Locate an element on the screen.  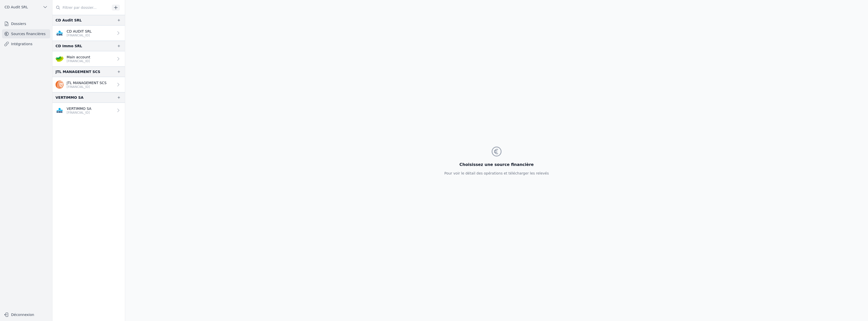
p: Pour voir le détail des opérations et télécharger les relevés is located at coordinates (497, 173).